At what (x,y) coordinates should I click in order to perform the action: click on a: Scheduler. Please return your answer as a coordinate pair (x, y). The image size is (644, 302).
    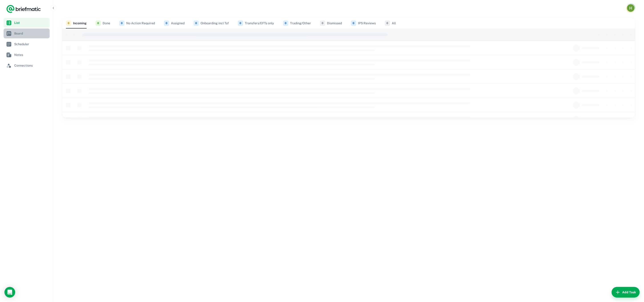
    Looking at the image, I should click on (27, 44).